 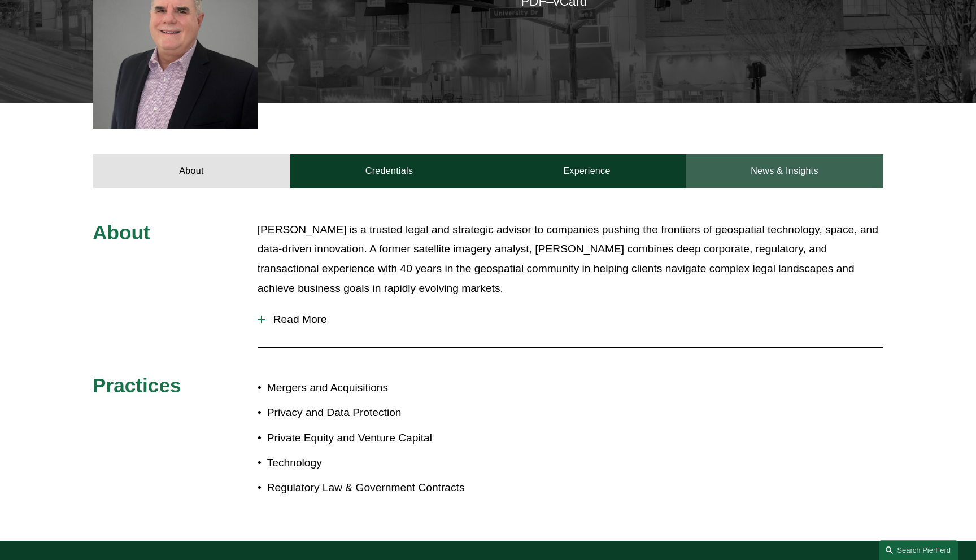 I want to click on a: Search this site, so click(x=918, y=550).